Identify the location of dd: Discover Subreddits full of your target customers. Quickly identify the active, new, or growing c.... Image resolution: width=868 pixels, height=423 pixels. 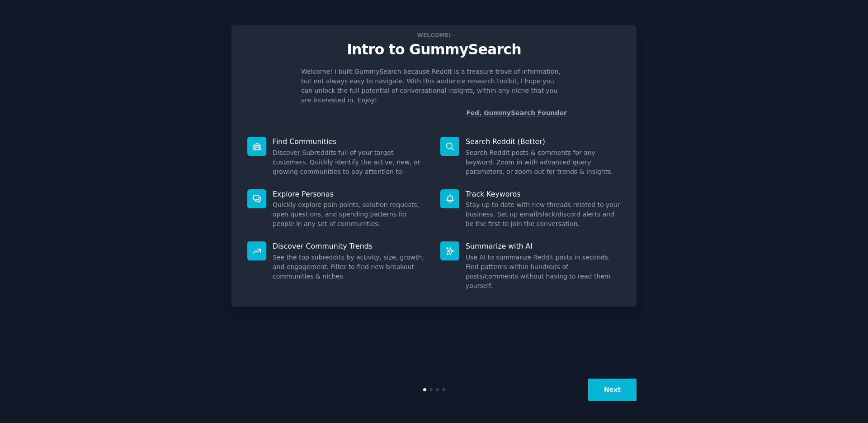
(350, 162).